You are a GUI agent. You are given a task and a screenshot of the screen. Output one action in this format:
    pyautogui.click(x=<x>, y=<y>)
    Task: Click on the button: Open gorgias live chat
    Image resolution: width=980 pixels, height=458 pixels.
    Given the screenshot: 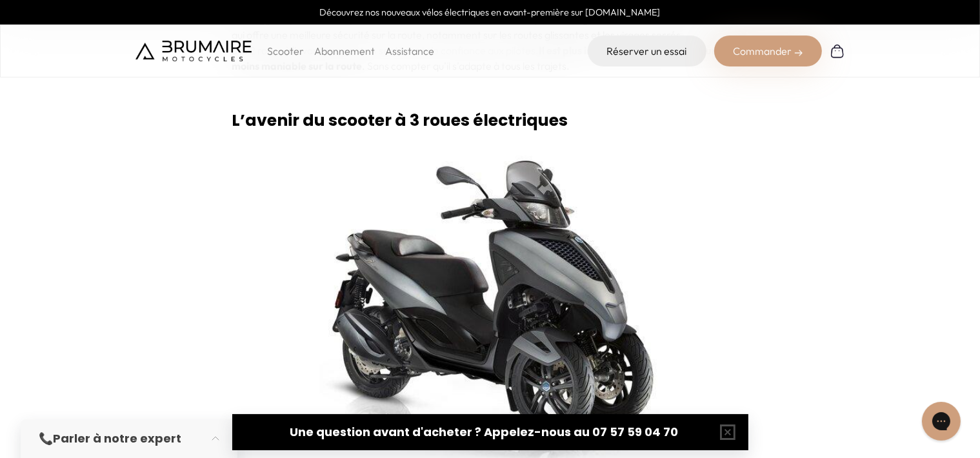 What is the action you would take?
    pyautogui.click(x=26, y=24)
    